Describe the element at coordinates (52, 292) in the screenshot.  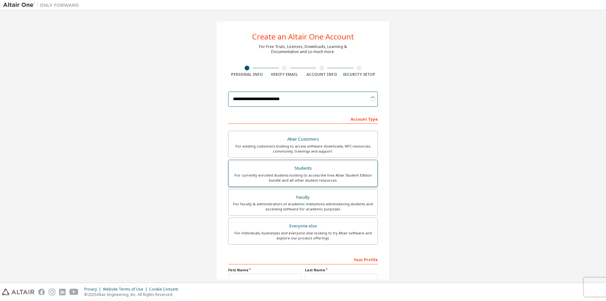
I see `img: instagram.svg` at that location.